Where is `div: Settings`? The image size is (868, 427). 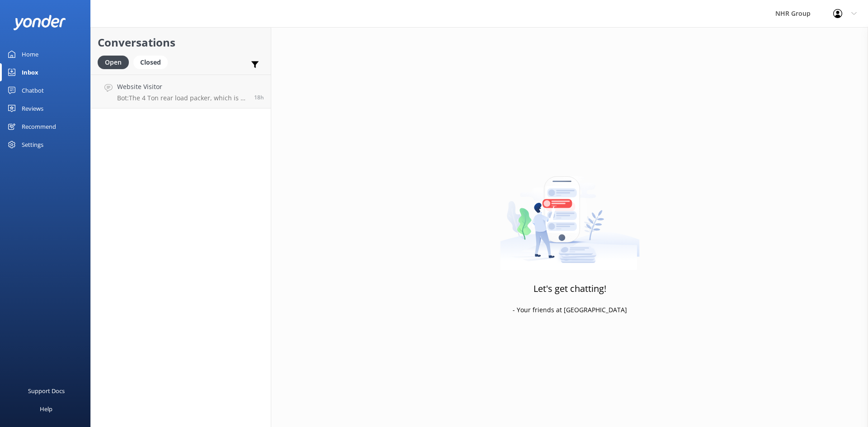
div: Settings is located at coordinates (32, 145).